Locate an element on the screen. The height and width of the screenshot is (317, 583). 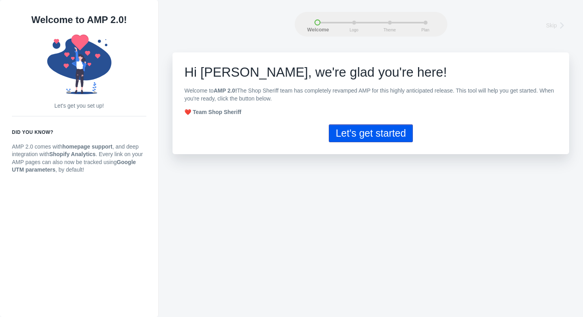
span: Welcome is located at coordinates (317, 30).